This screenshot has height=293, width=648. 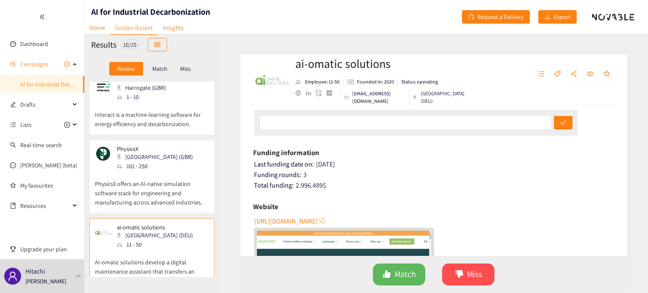 What do you see at coordinates (126, 69) in the screenshot?
I see `p: Review` at bounding box center [126, 69].